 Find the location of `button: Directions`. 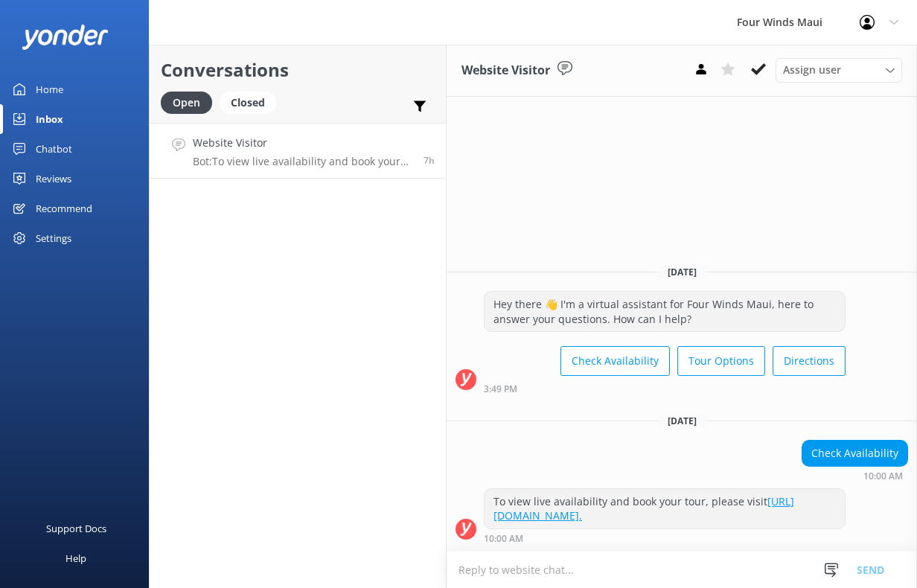

button: Directions is located at coordinates (809, 361).